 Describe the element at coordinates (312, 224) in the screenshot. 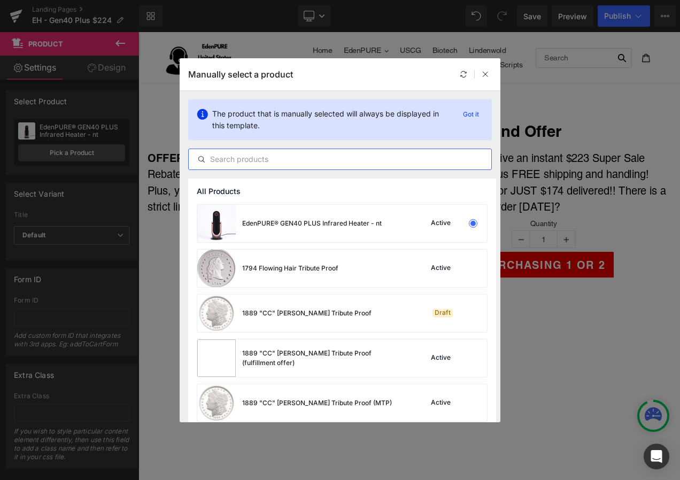

I see `div: EdenPURE® GEN40 PLUS Infrared Heater - nt` at that location.